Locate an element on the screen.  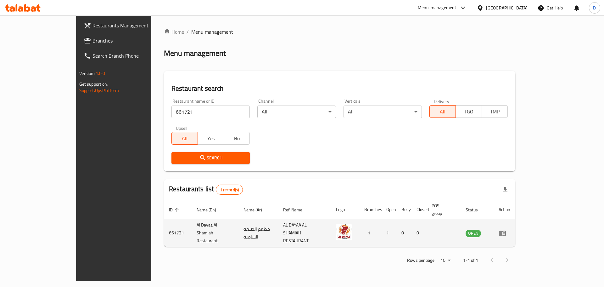
span: ID is located at coordinates (175, 209).